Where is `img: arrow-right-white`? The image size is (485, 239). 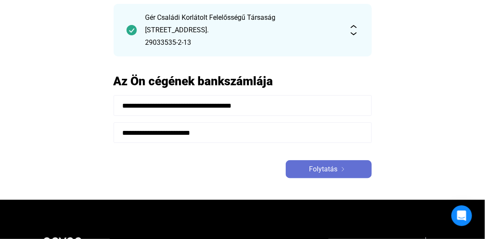 img: arrow-right-white is located at coordinates (343, 169).